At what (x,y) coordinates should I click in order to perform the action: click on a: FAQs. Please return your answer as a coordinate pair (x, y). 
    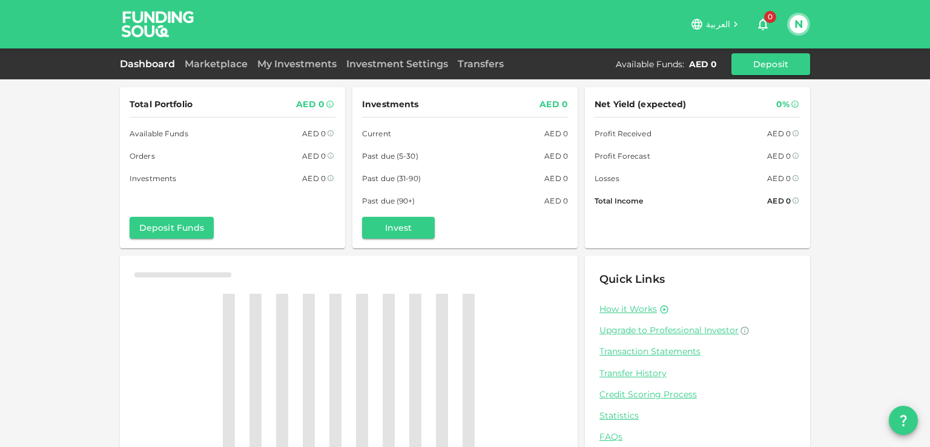
    Looking at the image, I should click on (698, 437).